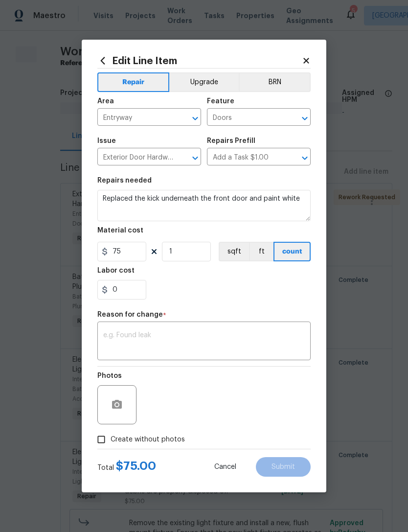 The image size is (408, 532). Describe the element at coordinates (231, 141) in the screenshot. I see `h5: Repairs Prefill` at that location.